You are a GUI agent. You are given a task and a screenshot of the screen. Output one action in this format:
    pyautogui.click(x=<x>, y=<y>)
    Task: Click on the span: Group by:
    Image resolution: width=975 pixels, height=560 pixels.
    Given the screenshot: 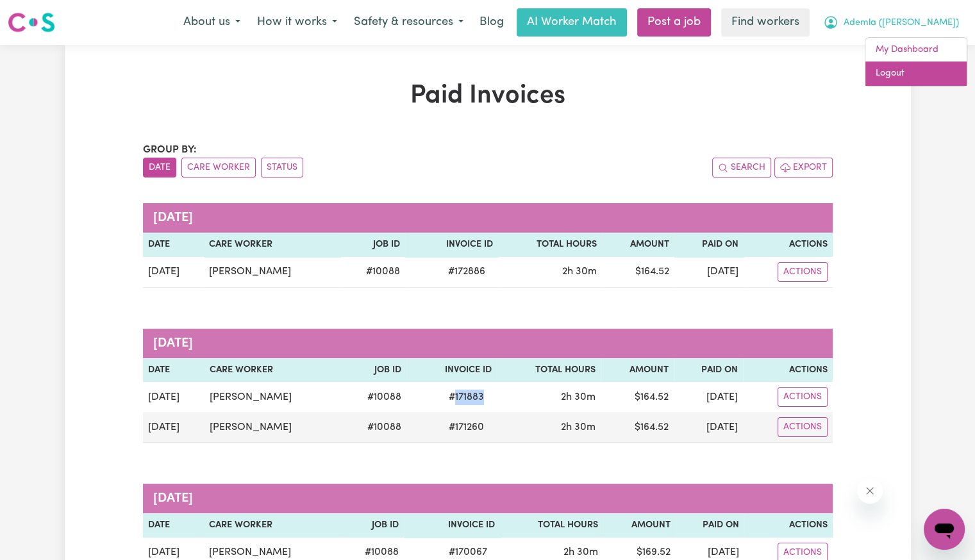 What is the action you would take?
    pyautogui.click(x=170, y=150)
    